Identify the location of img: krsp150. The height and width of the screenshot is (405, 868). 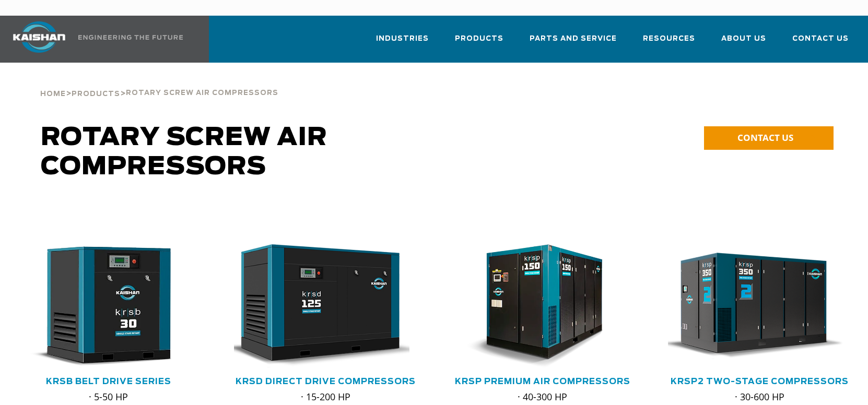
(535, 306).